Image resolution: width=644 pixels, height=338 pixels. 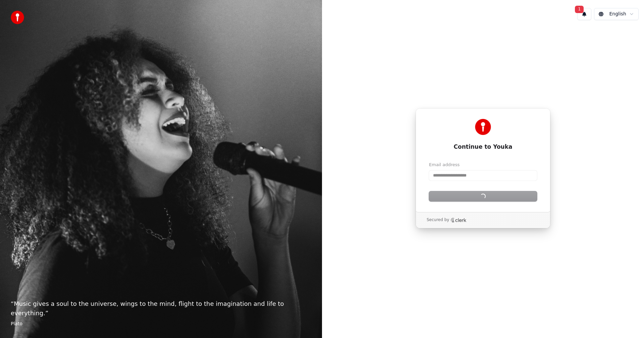 What do you see at coordinates (161, 309) in the screenshot?
I see `p: “ Music gives a soul to the universe, wings to the mind, flight to the imagination and life to ev...` at bounding box center [161, 309].